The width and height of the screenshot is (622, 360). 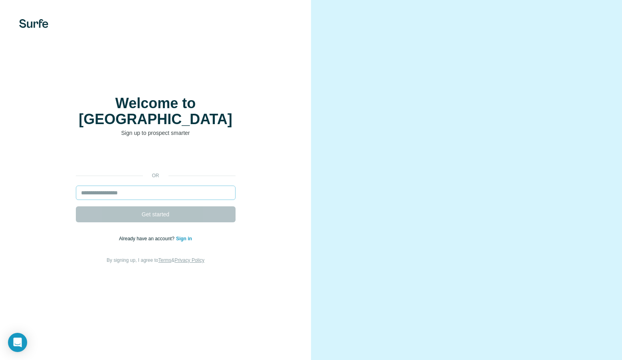 I want to click on span: By signing up, I agree to &, so click(x=155, y=260).